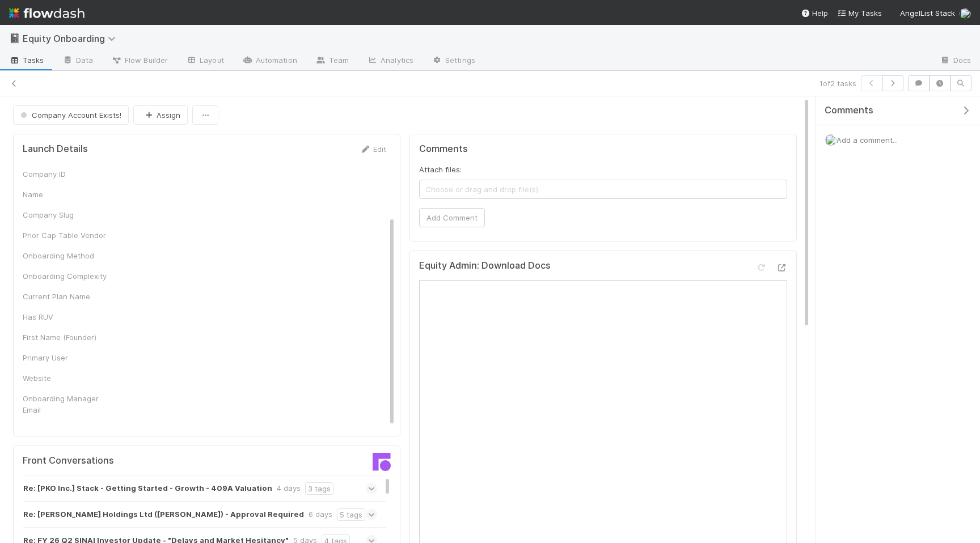  Describe the element at coordinates (65, 317) in the screenshot. I see `div: Has RUV` at that location.